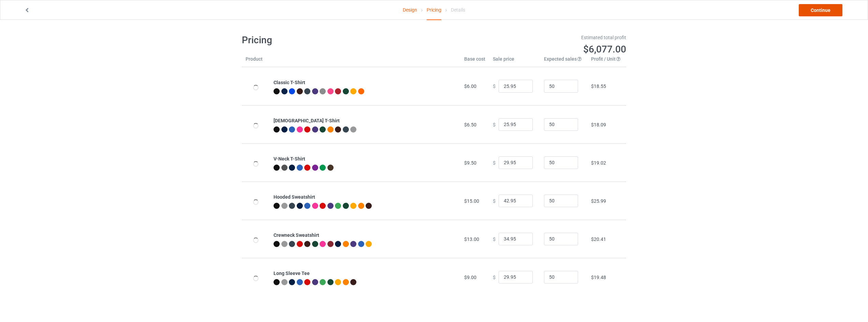  Describe the element at coordinates (533, 38) in the screenshot. I see `div: Estimated total profit` at that location.